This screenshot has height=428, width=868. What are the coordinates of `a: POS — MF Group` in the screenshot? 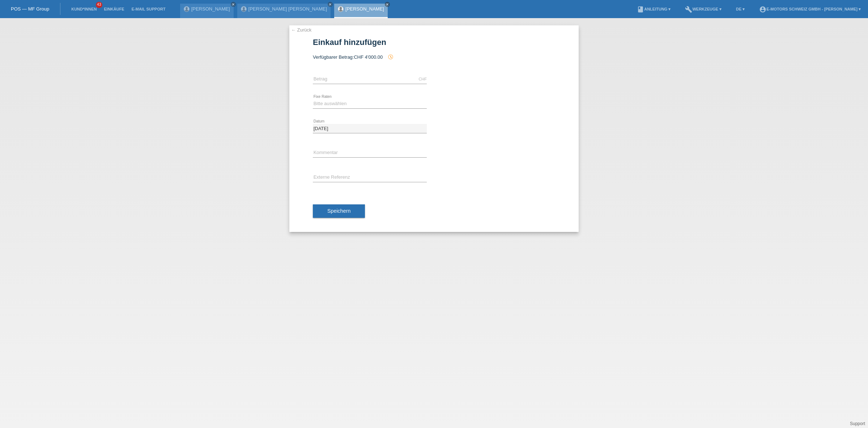 It's located at (30, 8).